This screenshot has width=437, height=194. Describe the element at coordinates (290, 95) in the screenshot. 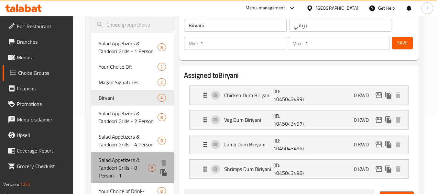

I see `p: (ID: 1045043499)` at that location.